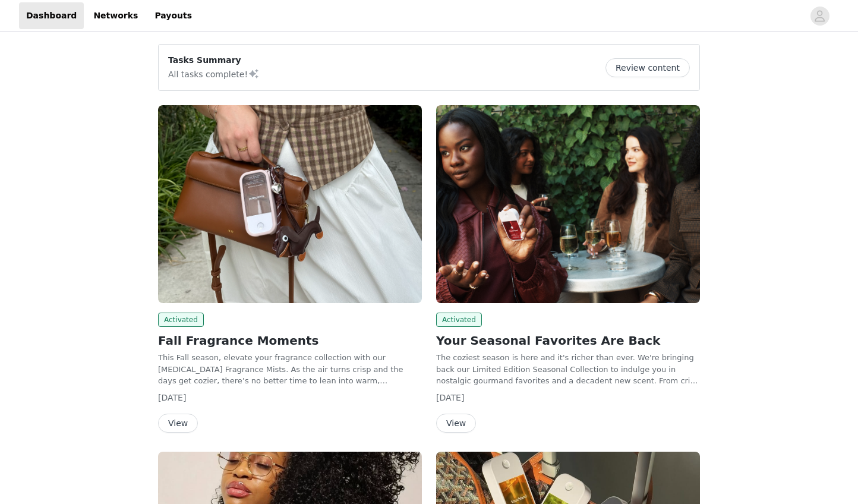 The width and height of the screenshot is (858, 504). What do you see at coordinates (290, 340) in the screenshot?
I see `h2: Fall Fragrance Moments` at bounding box center [290, 340].